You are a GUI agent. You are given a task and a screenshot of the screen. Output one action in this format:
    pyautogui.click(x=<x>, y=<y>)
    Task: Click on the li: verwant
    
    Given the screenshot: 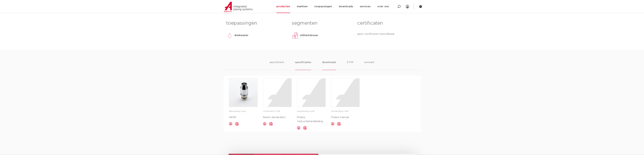 What is the action you would take?
    pyautogui.click(x=369, y=65)
    